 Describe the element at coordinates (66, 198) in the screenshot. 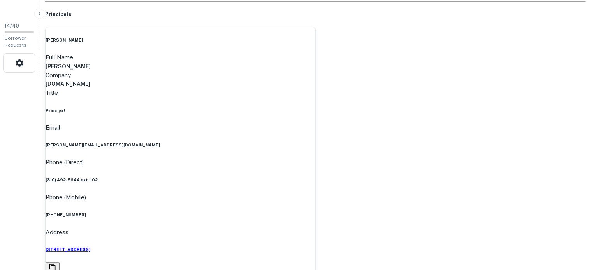

I see `p: Phone (Mobile)` at that location.